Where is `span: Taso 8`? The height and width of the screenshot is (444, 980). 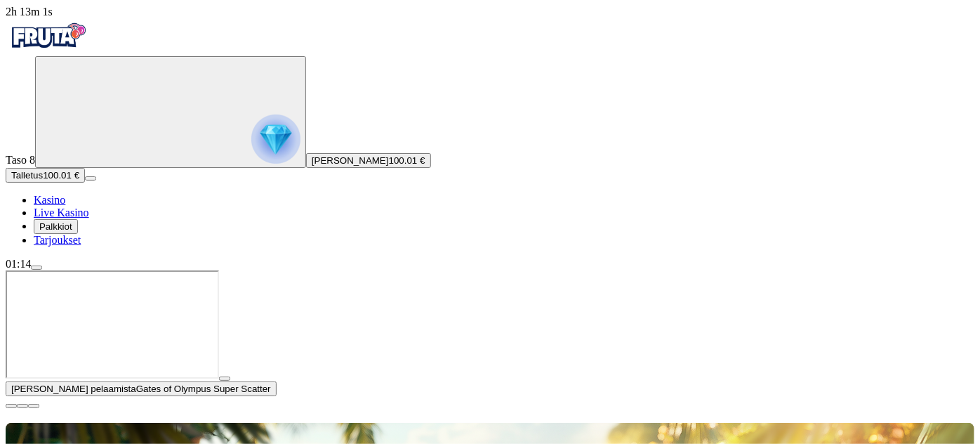 span: Taso 8 is located at coordinates (21, 159).